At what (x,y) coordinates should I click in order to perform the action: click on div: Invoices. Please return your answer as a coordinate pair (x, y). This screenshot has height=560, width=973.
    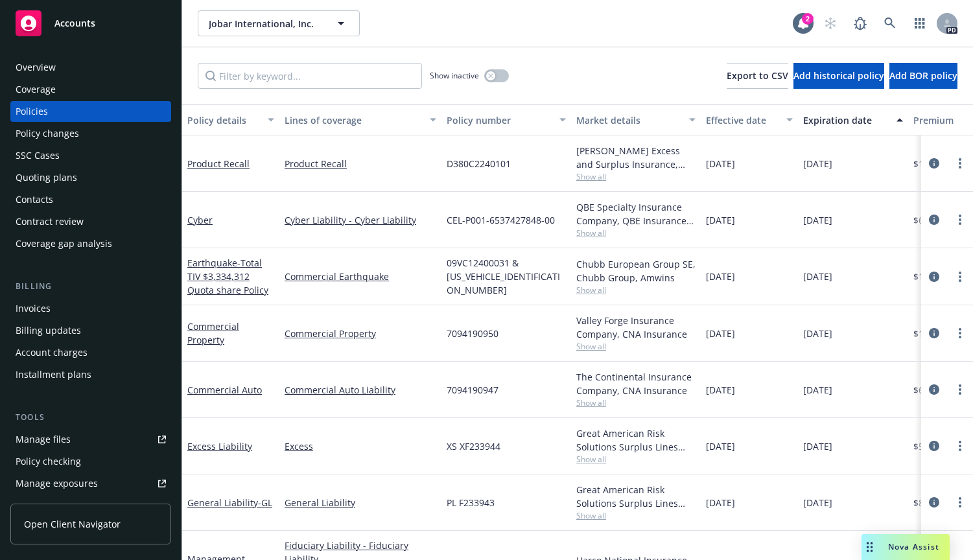
    Looking at the image, I should click on (33, 309).